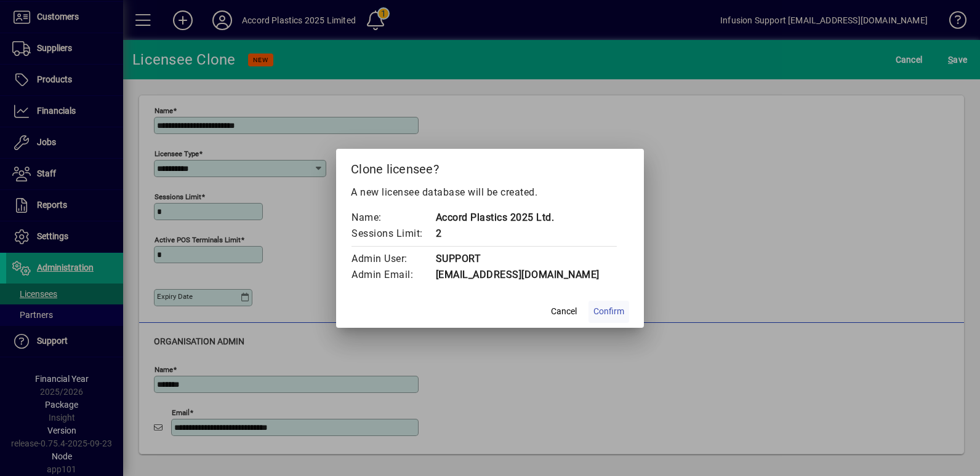  What do you see at coordinates (393, 259) in the screenshot?
I see `td: Admin User:` at bounding box center [393, 259].